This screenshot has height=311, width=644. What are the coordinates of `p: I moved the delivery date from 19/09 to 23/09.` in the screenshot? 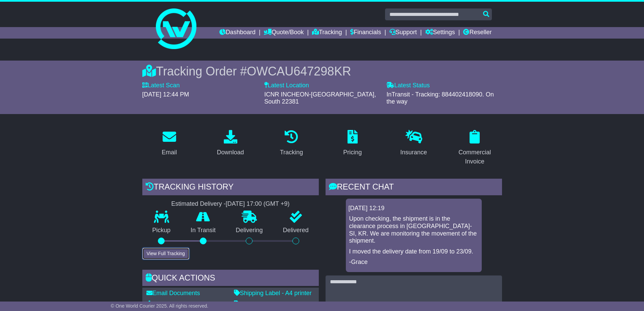 It's located at (414, 252).